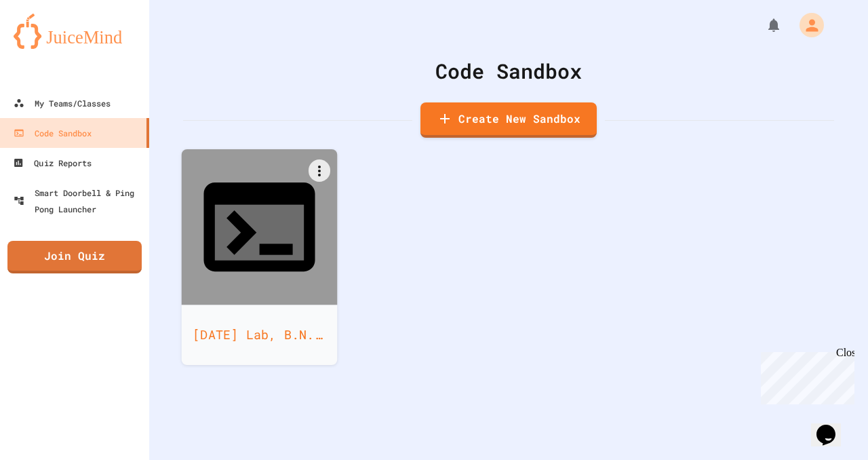 This screenshot has height=460, width=868. I want to click on div: Quiz Reports, so click(52, 163).